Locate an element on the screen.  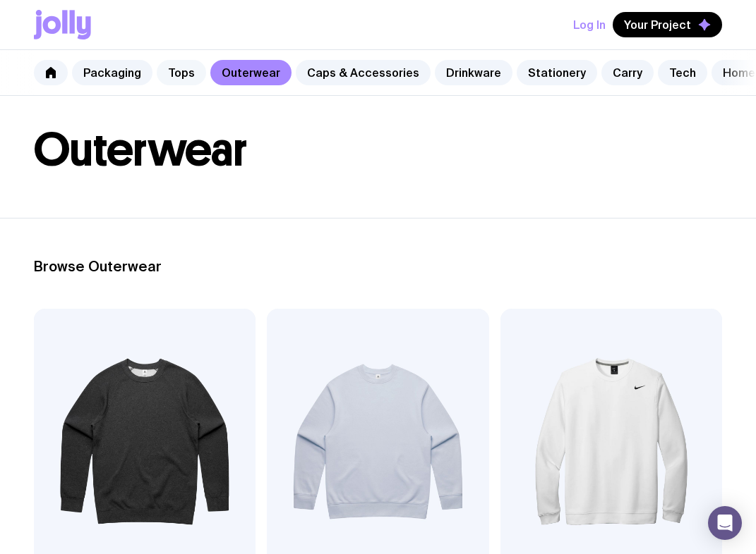
h1: Outerwear is located at coordinates (378, 150).